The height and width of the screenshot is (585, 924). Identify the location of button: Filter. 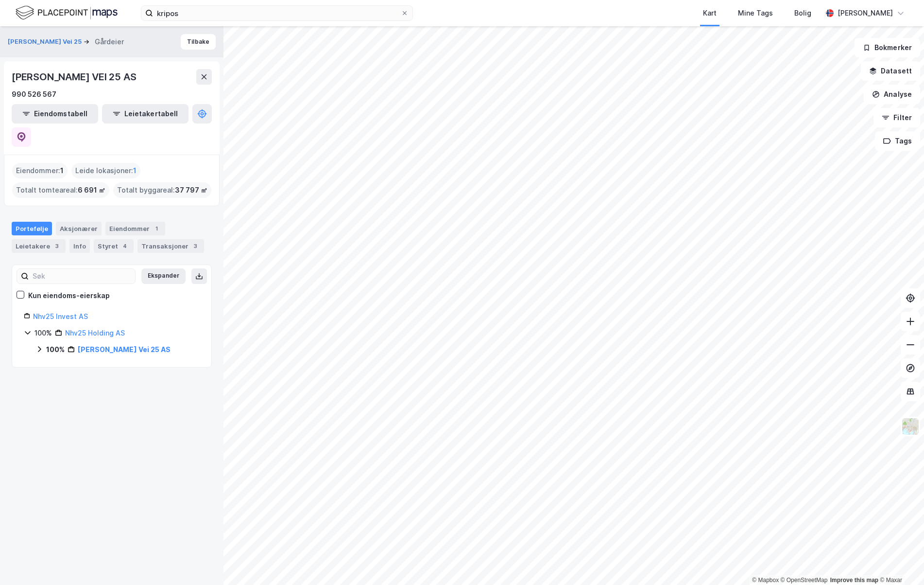
(897, 118).